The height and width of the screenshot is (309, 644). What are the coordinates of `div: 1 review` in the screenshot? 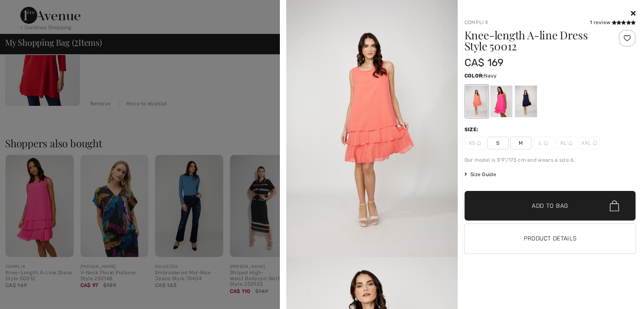 It's located at (612, 22).